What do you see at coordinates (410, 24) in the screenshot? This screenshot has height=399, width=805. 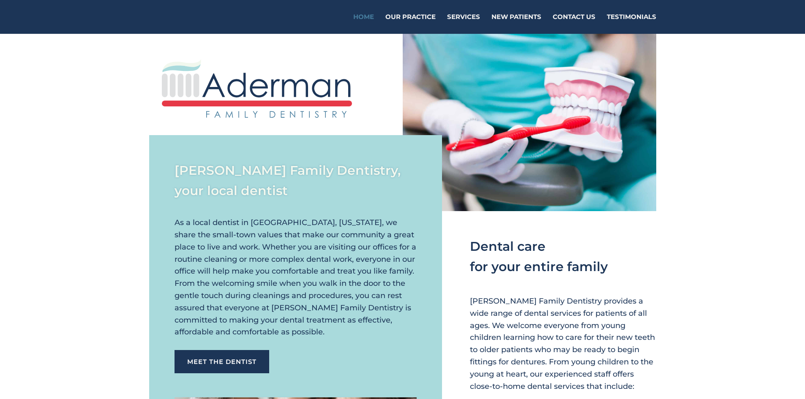 I see `a: Our Practice` at bounding box center [410, 24].